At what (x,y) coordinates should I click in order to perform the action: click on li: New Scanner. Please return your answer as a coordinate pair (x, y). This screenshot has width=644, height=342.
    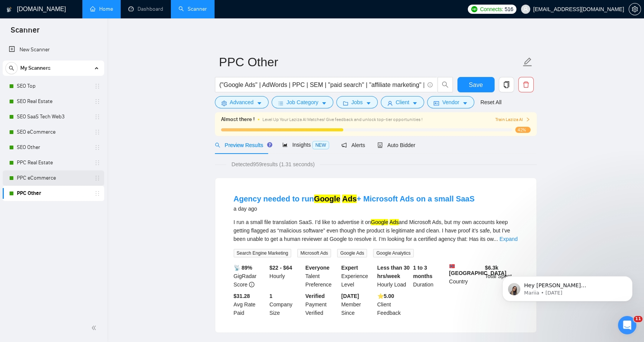
    Looking at the image, I should click on (53, 50).